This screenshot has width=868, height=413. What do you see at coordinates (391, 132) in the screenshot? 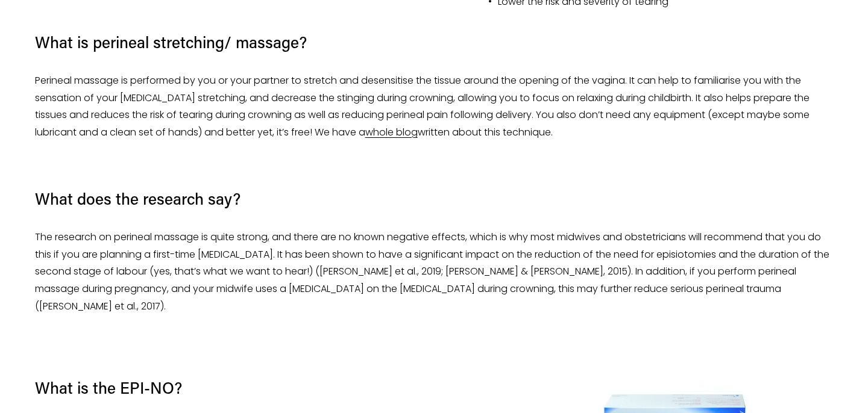
I see `a: whole blog` at bounding box center [391, 132].